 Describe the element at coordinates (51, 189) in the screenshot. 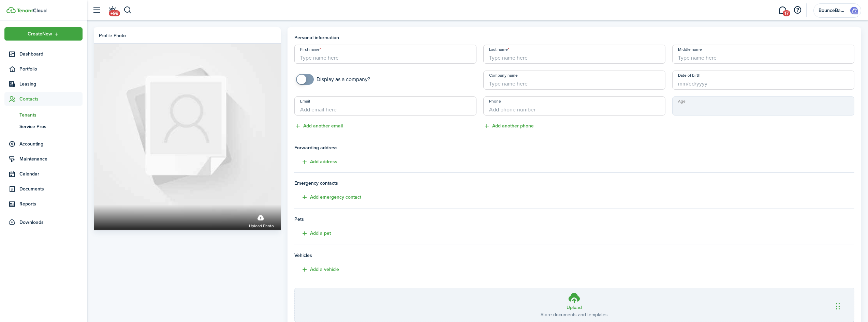

I see `span: Documents` at that location.